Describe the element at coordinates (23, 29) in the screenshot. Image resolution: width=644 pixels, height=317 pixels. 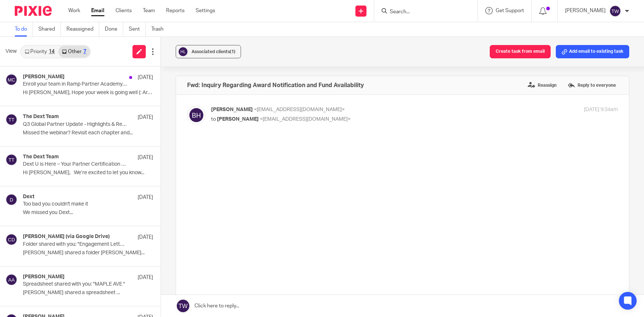
I see `a: To do` at that location.